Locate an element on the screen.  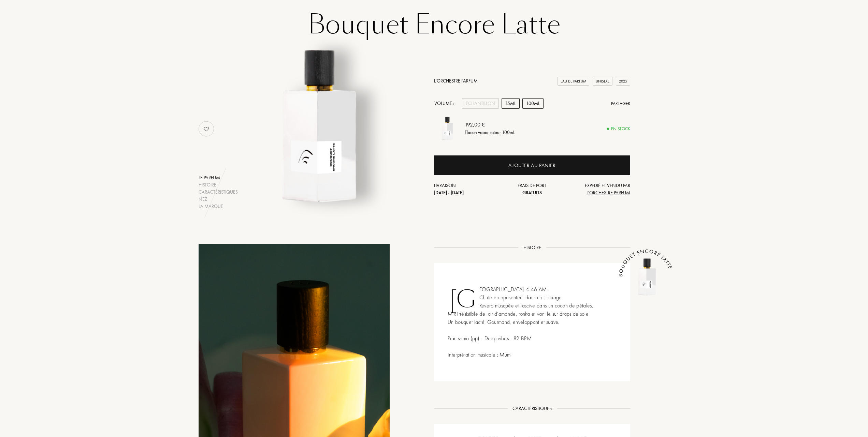
div: Unisexe is located at coordinates (603, 81).